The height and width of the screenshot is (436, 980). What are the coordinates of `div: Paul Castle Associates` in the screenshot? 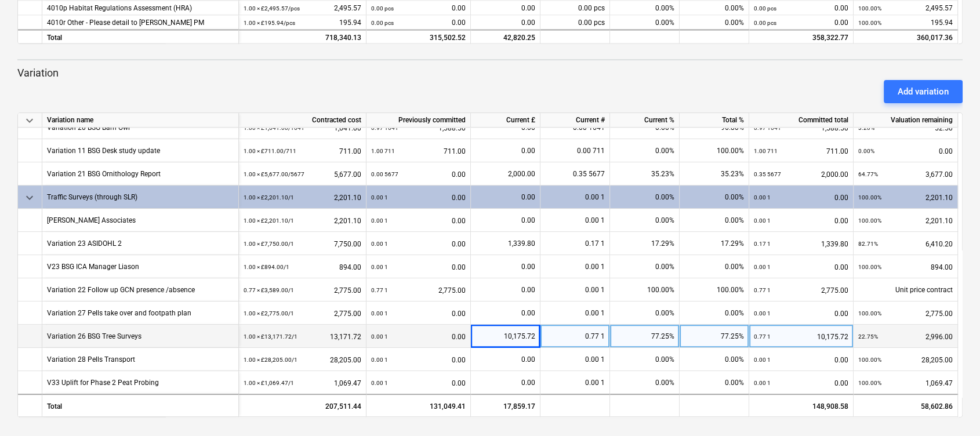 It's located at (91, 219).